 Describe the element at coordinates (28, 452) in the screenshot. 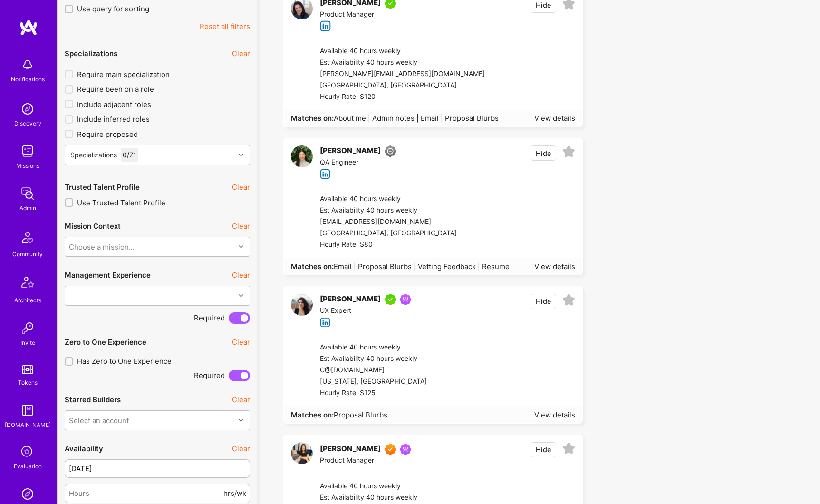

I see `i: icon SelectionTeam` at that location.